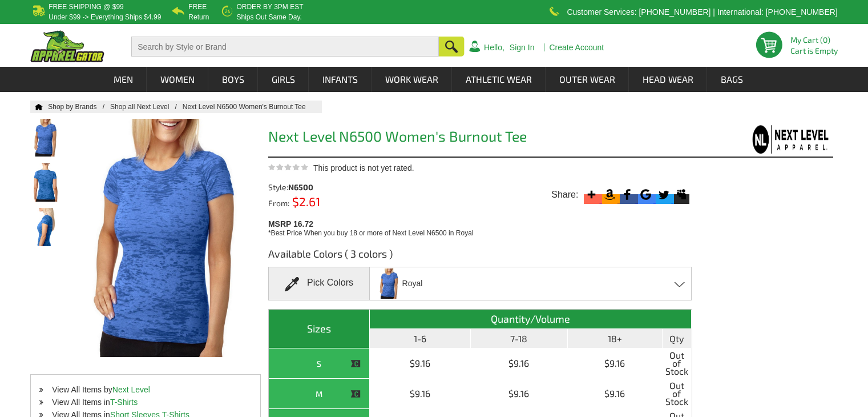  Describe the element at coordinates (412, 79) in the screenshot. I see `a: Work Wear` at that location.